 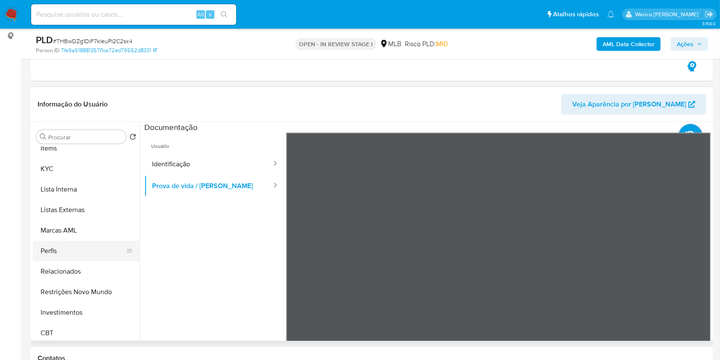 What do you see at coordinates (43, 137) in the screenshot?
I see `button: Procurar` at bounding box center [43, 137].